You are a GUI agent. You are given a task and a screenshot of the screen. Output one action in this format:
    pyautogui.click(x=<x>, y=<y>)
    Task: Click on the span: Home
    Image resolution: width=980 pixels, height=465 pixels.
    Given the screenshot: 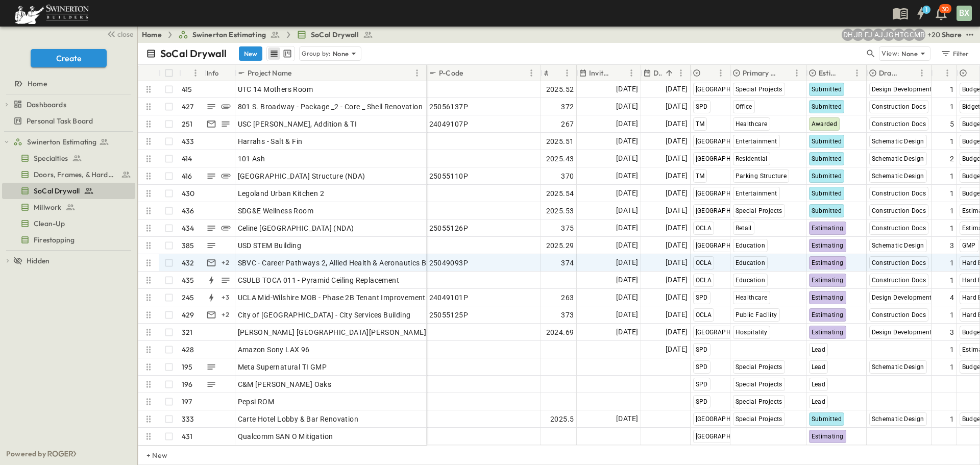 What is the action you would take?
    pyautogui.click(x=37, y=84)
    